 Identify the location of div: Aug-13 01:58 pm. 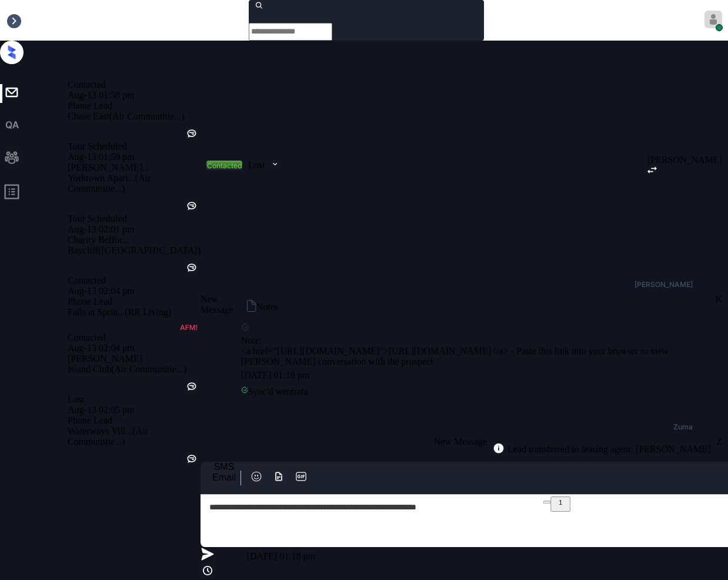
(134, 95).